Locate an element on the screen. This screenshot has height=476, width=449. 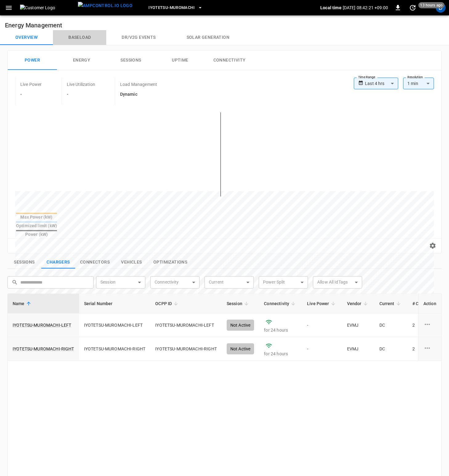
button: show latest optimizations is located at coordinates (170, 263).